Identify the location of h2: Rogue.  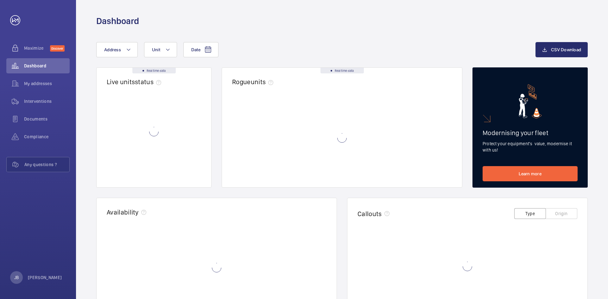
(254, 82).